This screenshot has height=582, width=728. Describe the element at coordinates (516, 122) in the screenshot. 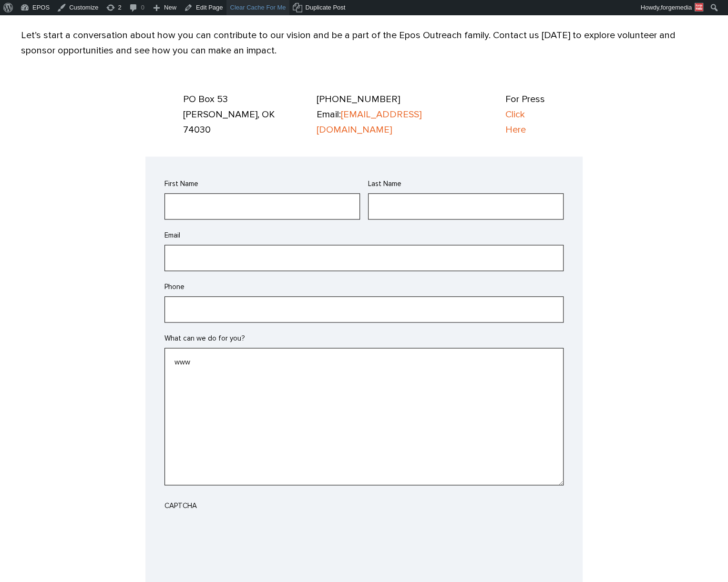

I see `a: Click Here` at that location.